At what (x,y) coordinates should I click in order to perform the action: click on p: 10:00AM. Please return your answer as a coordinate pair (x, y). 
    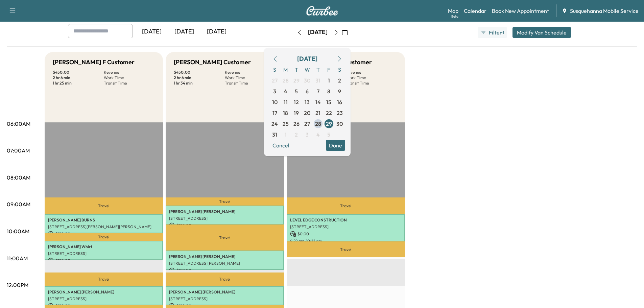
    Looking at the image, I should click on (18, 231).